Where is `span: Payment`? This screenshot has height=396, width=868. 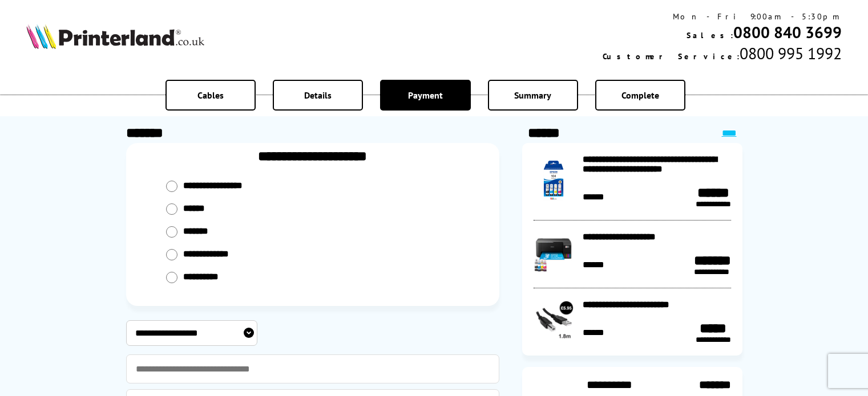
span: Payment is located at coordinates (425, 95).